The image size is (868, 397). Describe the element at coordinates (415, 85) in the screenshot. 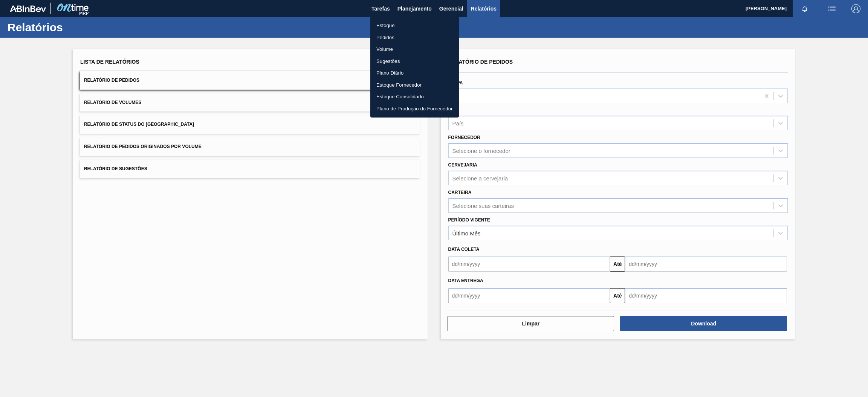

I see `li: Estoque Fornecedor` at that location.